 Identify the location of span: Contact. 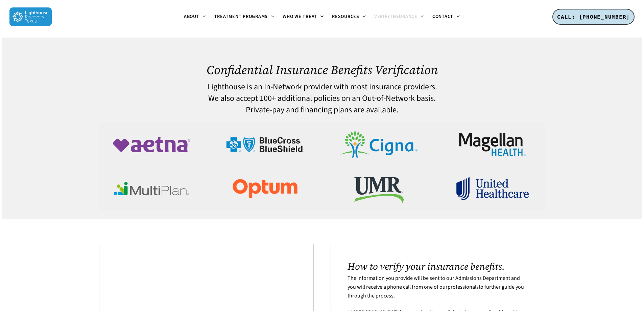
(442, 17).